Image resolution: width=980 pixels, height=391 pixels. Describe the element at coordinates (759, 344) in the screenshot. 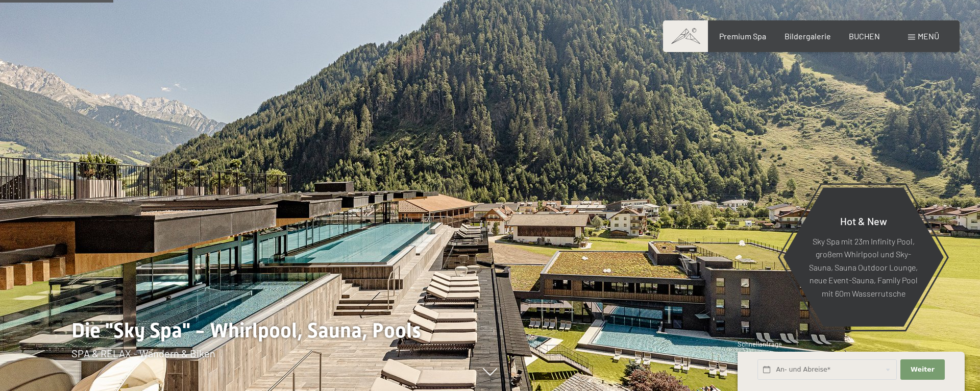

I see `span: Schnellanfrage` at that location.